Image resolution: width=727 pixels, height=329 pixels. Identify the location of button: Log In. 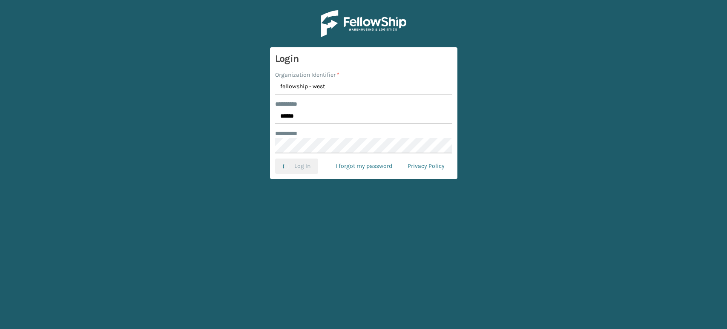
(296, 166).